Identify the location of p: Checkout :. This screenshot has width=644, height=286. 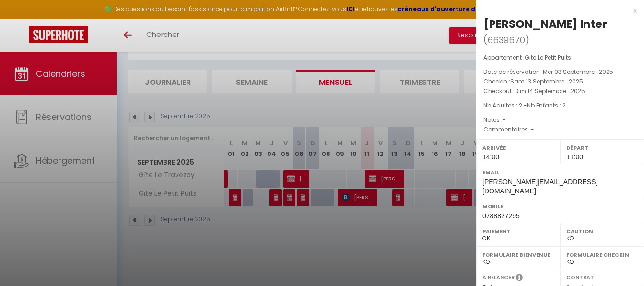
(560, 91).